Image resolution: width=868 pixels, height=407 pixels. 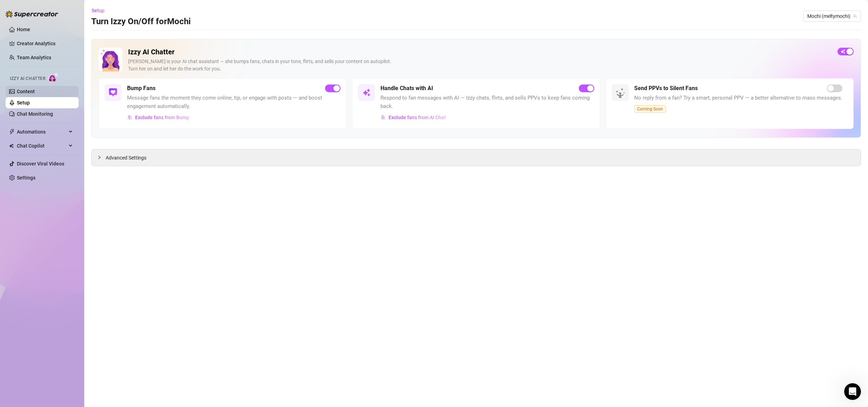 I want to click on button: Exclude fans from AI Chat, so click(x=413, y=118).